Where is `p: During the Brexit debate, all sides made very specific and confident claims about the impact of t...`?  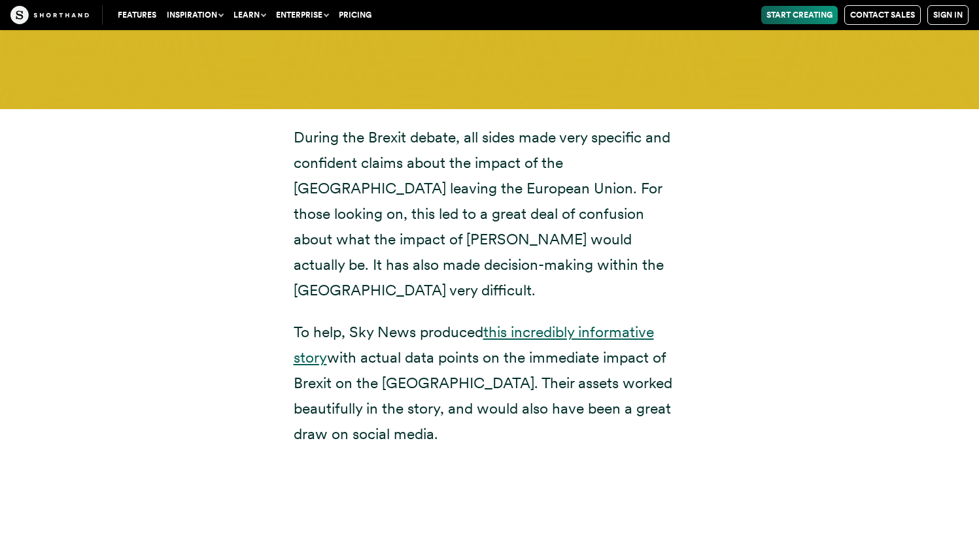 p: During the Brexit debate, all sides made very specific and confident claims about the impact of t... is located at coordinates (490, 214).